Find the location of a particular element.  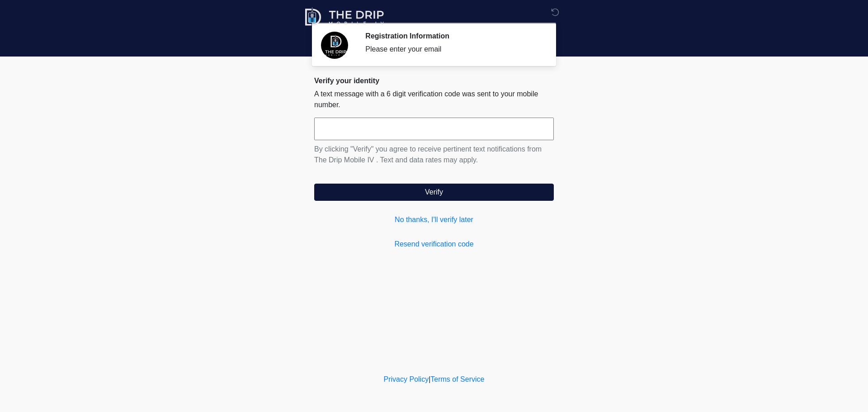

a: Terms of Service is located at coordinates (457, 379).